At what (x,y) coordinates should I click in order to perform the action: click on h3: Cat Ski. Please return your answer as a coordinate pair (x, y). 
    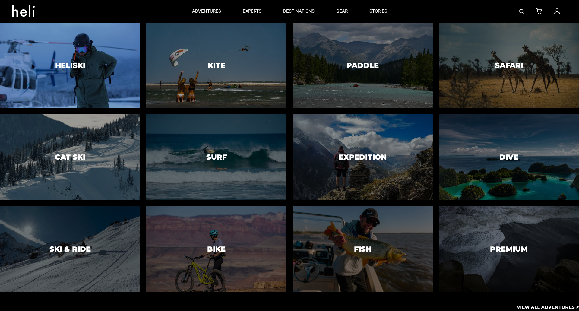
    Looking at the image, I should click on (70, 157).